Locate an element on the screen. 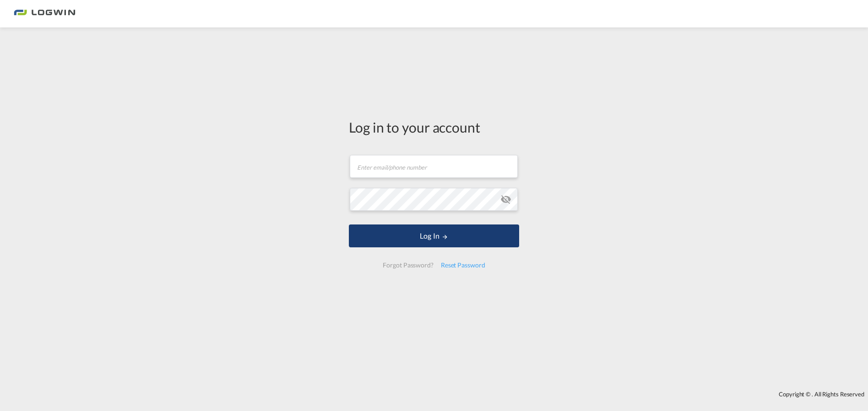 Image resolution: width=868 pixels, height=411 pixels. div: Log in to your account is located at coordinates (434, 127).